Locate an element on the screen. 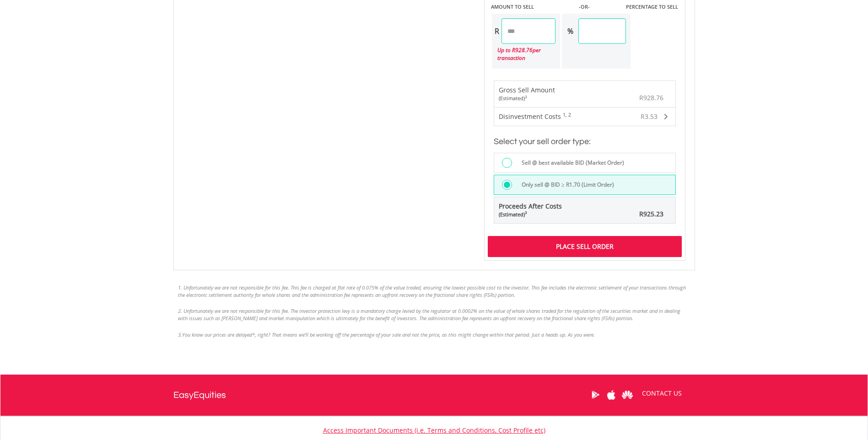 This screenshot has width=868, height=440. span: R3.53 is located at coordinates (649, 116).